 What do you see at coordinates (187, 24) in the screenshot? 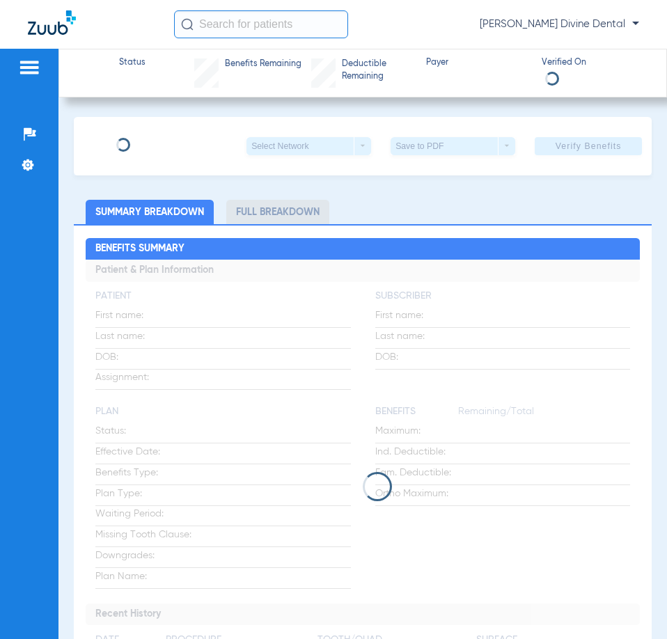
I see `img: Search Icon` at bounding box center [187, 24].